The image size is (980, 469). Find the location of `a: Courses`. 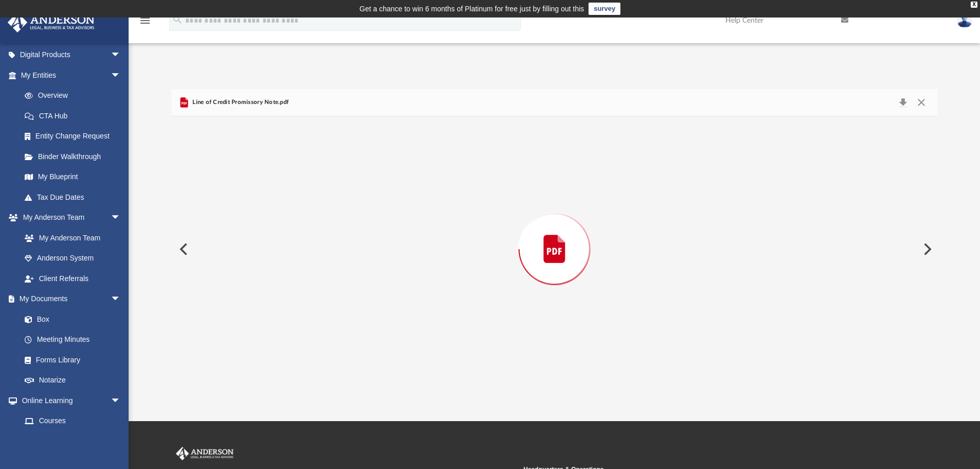

a: Courses is located at coordinates (72, 421).